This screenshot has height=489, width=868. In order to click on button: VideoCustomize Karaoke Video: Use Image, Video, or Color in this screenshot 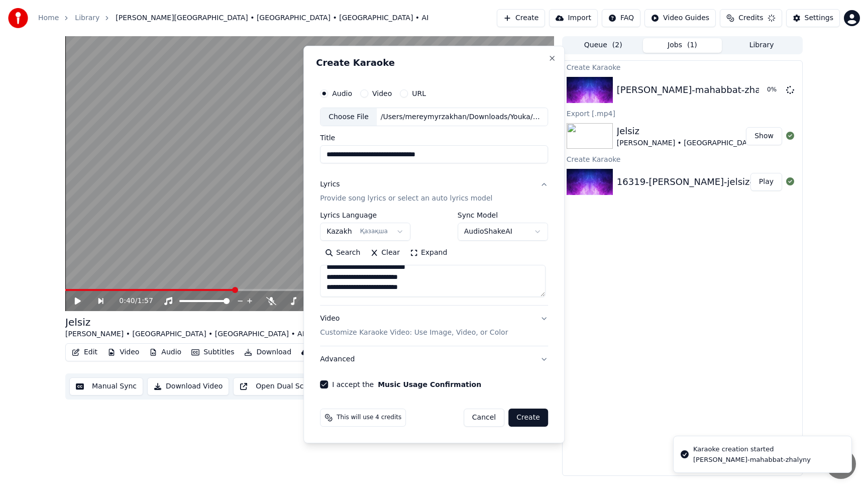, I will do `click(434, 326)`.